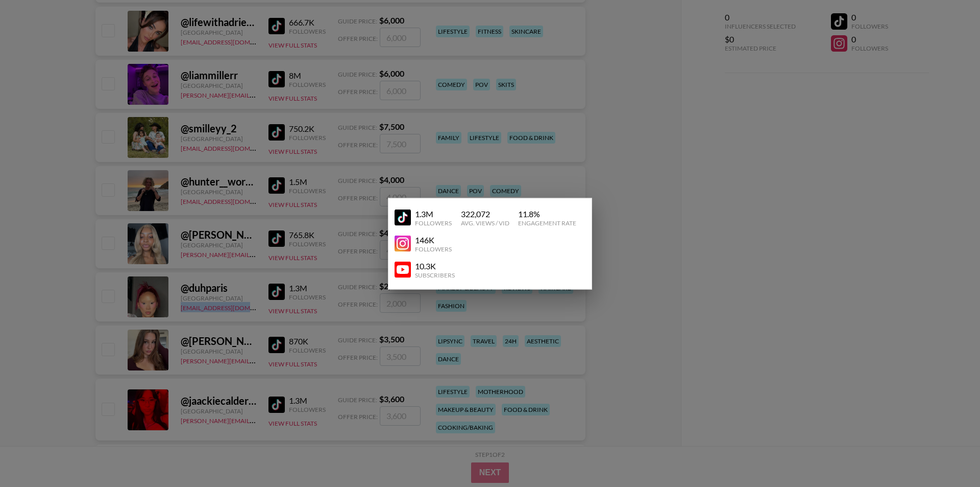  I want to click on div: 322,072, so click(485, 213).